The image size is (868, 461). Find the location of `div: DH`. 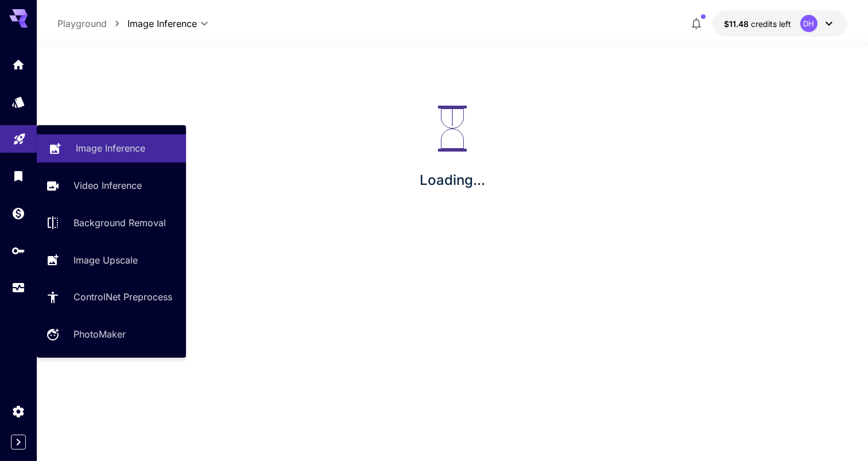

div: DH is located at coordinates (809, 24).